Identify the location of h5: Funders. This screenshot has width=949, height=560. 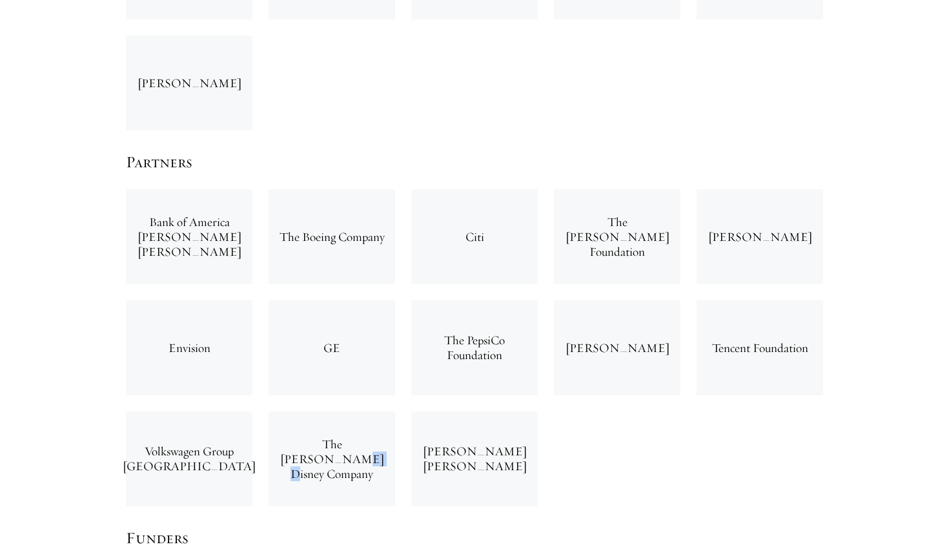
(475, 538).